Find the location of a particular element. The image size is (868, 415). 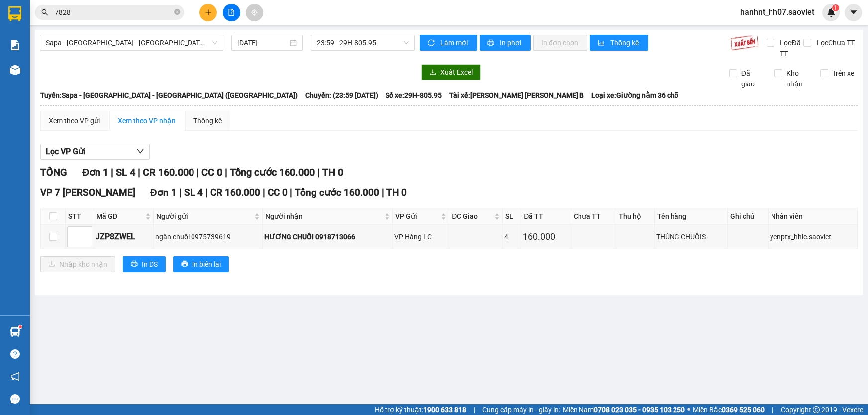

img: 9k= is located at coordinates (744, 43).